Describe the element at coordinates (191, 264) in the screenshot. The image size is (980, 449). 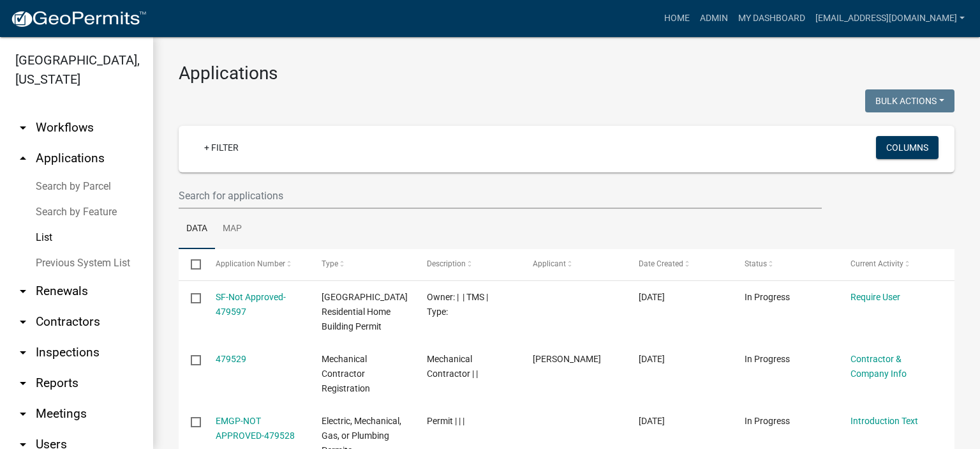
I see `datatable-header-cell: Select` at that location.